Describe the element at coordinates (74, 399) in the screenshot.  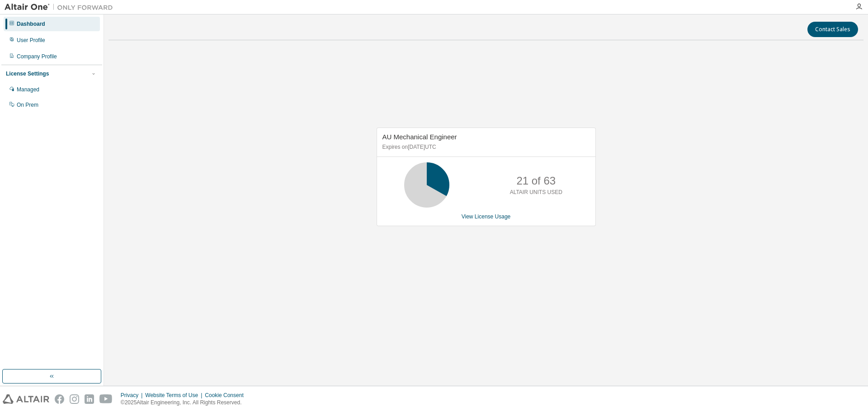
I see `img: instagram.svg` at that location.